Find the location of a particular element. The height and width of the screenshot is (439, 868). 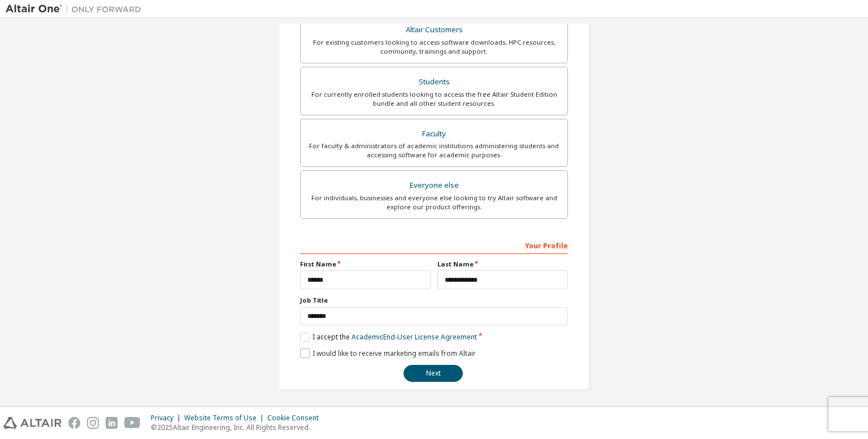

div: For faculty & administrators of academic institutions administering students and accessing softwa... is located at coordinates (434, 150).